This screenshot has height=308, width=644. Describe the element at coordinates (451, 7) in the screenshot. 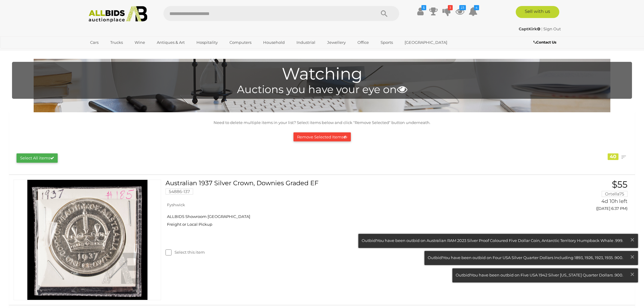

I see `i: 3` at that location.